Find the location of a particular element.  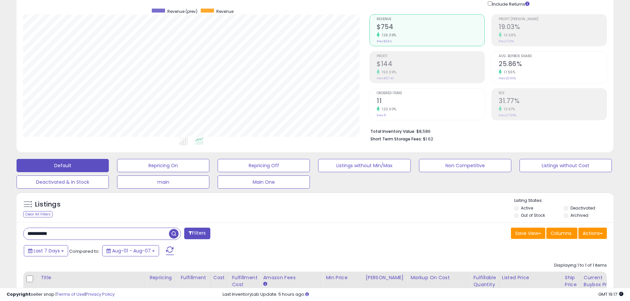

small: Prev: 5 is located at coordinates (381, 115).